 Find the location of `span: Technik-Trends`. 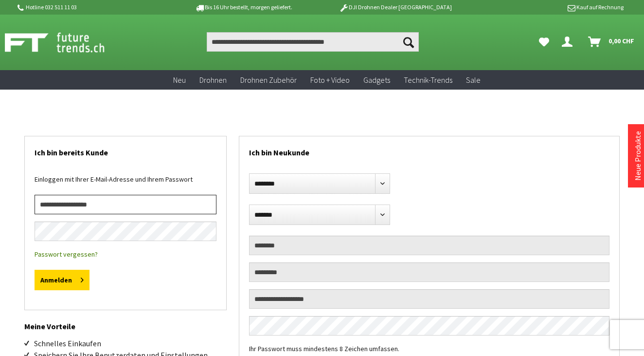

span: Technik-Trends is located at coordinates (428, 80).